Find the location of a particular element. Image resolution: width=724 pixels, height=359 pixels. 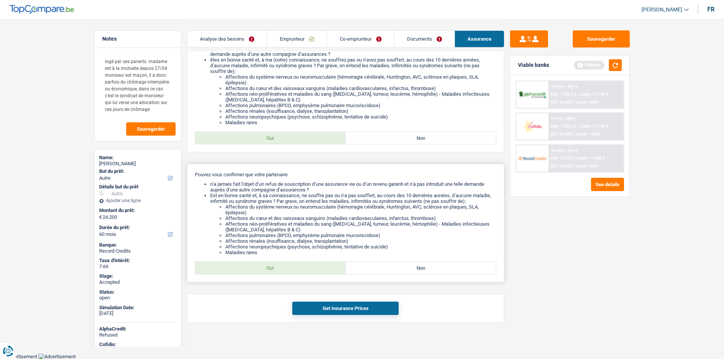

span: Limit: >1.506 € is located at coordinates (591, 158).